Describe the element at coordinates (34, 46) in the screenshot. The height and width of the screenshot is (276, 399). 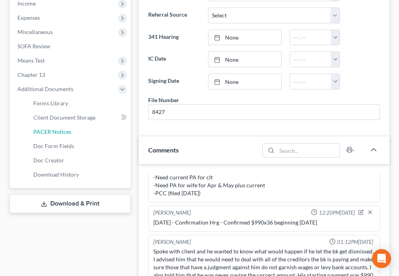
I see `span: SOFA Review` at that location.